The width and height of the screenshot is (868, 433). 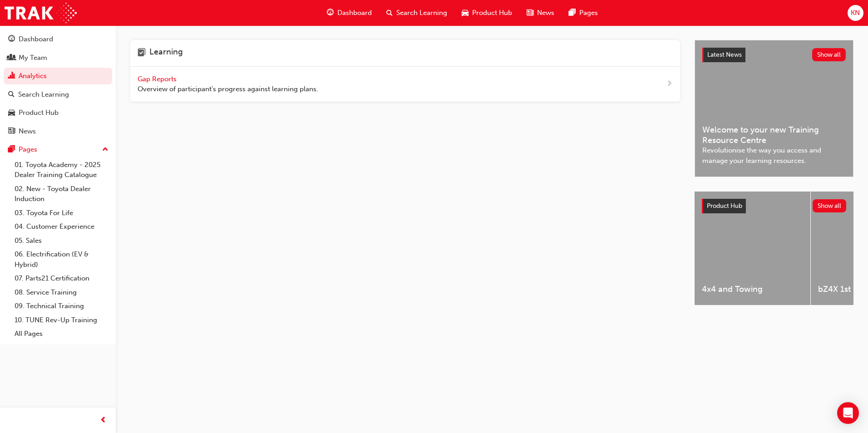 What do you see at coordinates (58, 76) in the screenshot?
I see `a: Analytics` at bounding box center [58, 76].